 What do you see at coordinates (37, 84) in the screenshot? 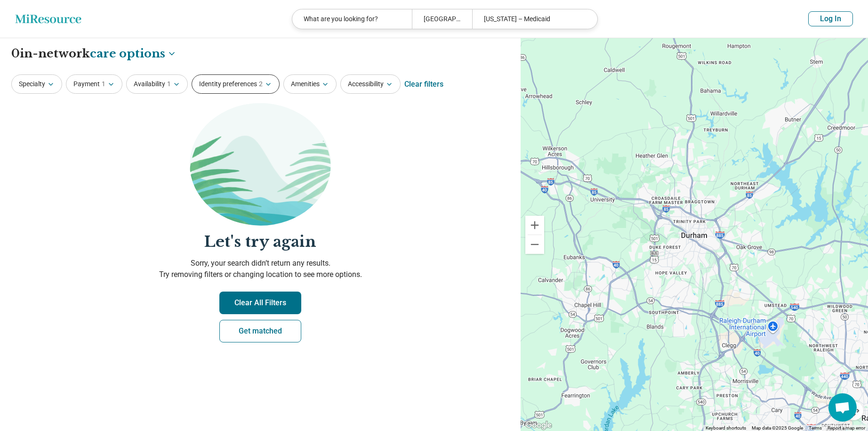
I see `button: Specialty` at bounding box center [37, 84].